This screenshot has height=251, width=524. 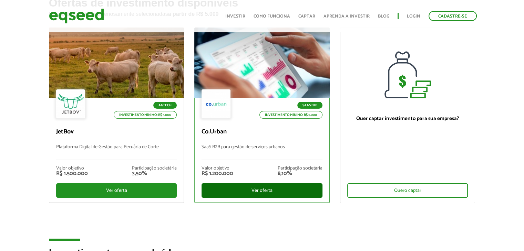 What do you see at coordinates (407, 115) in the screenshot?
I see `a: Quer captar investimento para sua empresa? Quero captar` at bounding box center [407, 115].